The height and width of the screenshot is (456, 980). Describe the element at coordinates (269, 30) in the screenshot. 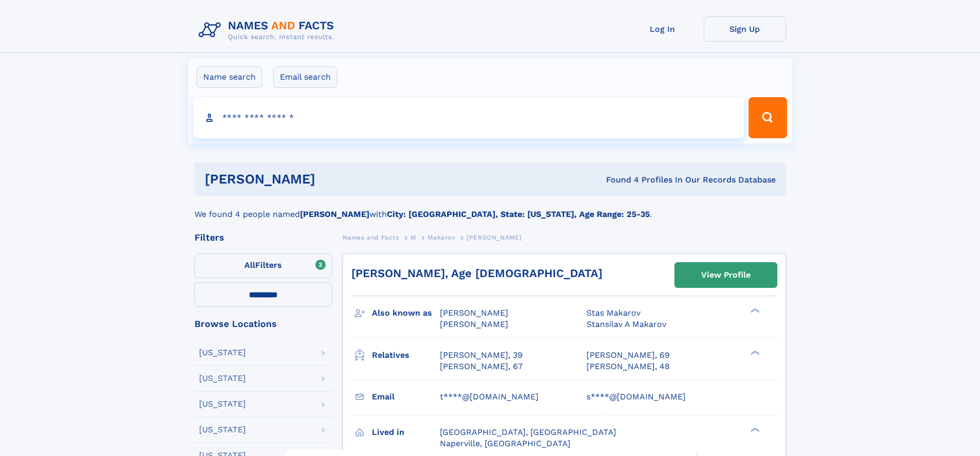

I see `img: Logo Names and Facts` at that location.